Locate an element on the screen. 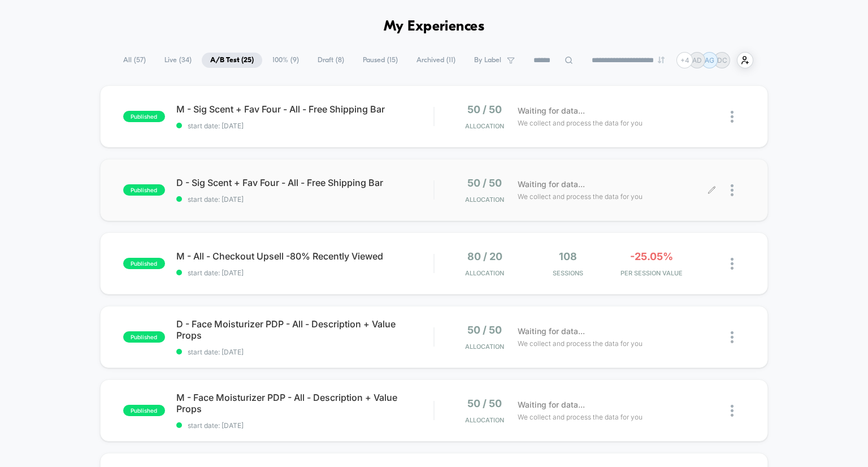 Image resolution: width=868 pixels, height=467 pixels. span: 108 is located at coordinates (568, 256).